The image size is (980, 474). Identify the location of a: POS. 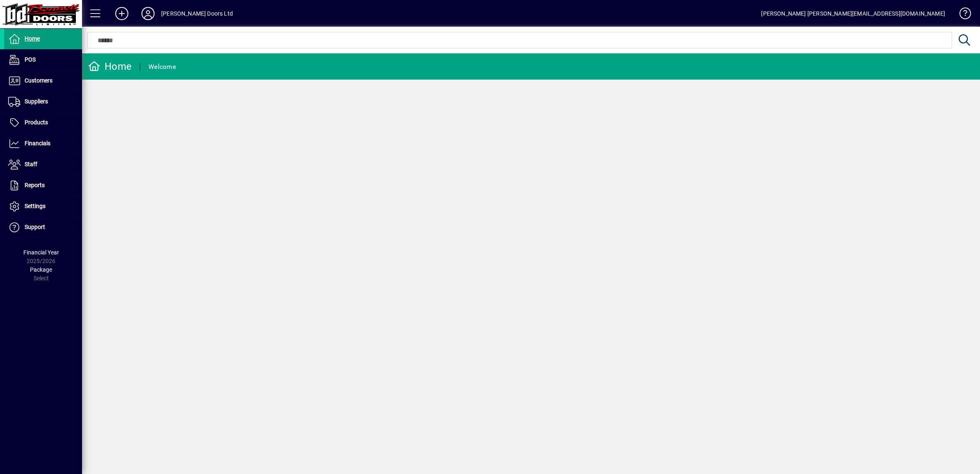
(43, 60).